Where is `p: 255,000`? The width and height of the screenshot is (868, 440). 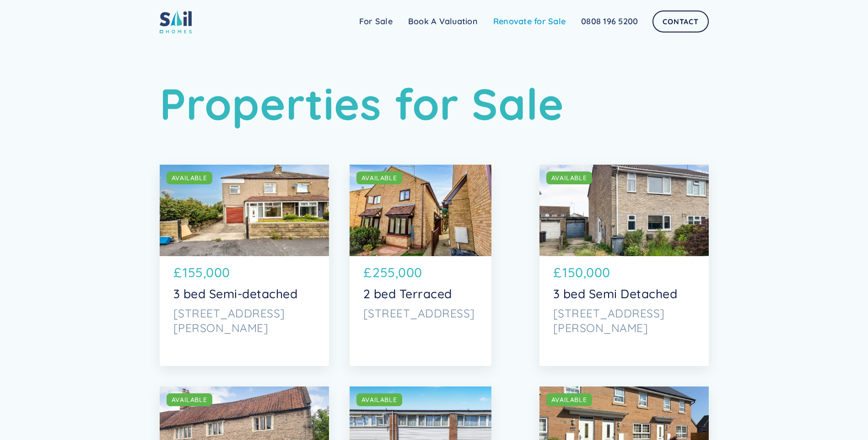 p: 255,000 is located at coordinates (397, 273).